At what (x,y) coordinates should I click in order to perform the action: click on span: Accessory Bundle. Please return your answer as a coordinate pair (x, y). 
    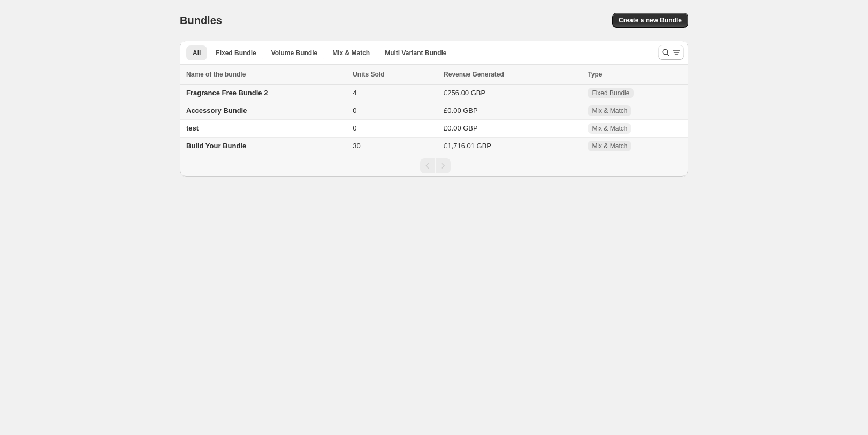
    Looking at the image, I should click on (217, 110).